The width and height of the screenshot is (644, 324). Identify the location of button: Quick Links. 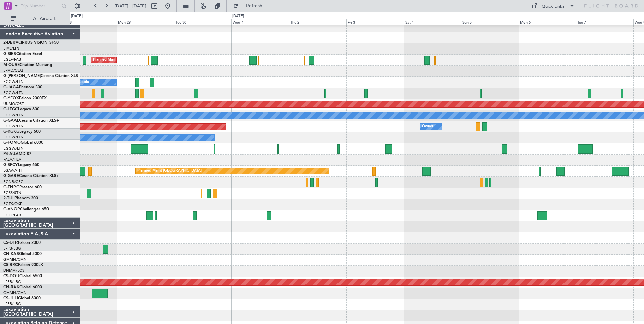
(553, 6).